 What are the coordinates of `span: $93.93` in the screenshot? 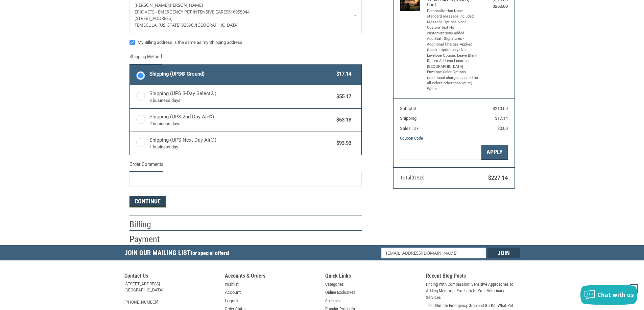 It's located at (343, 143).